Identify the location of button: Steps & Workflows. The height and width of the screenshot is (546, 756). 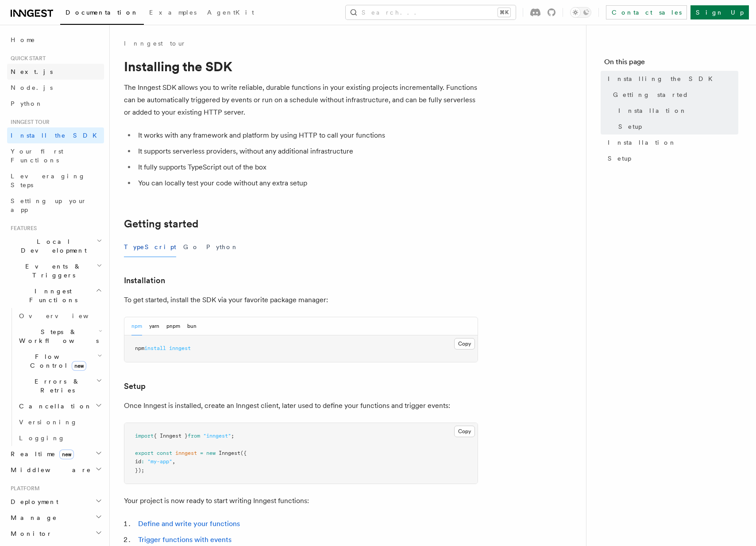
(60, 337).